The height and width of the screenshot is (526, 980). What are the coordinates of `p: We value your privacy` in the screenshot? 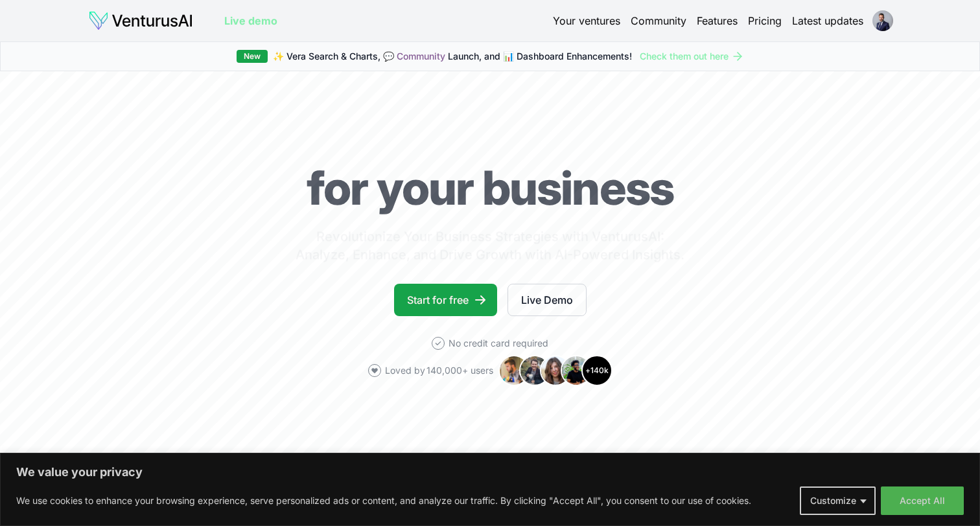 It's located at (490, 472).